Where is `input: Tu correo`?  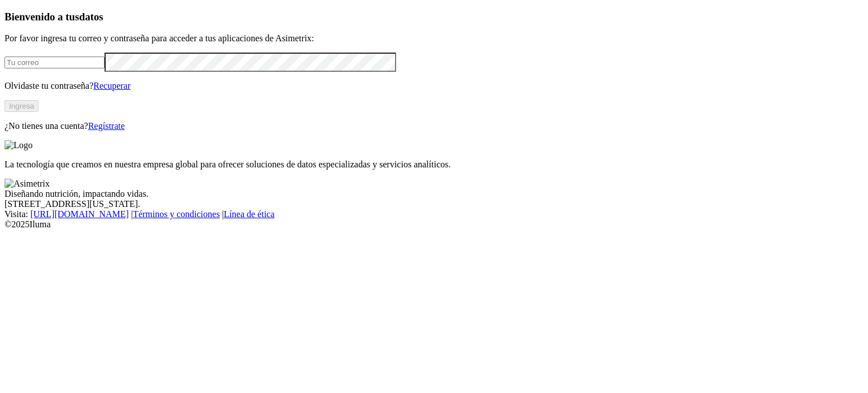 input: Tu correo is located at coordinates (54, 62).